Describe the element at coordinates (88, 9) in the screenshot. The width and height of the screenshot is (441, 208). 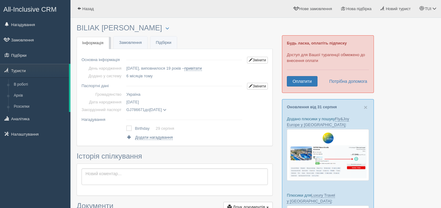
I see `span: Назад` at that location.